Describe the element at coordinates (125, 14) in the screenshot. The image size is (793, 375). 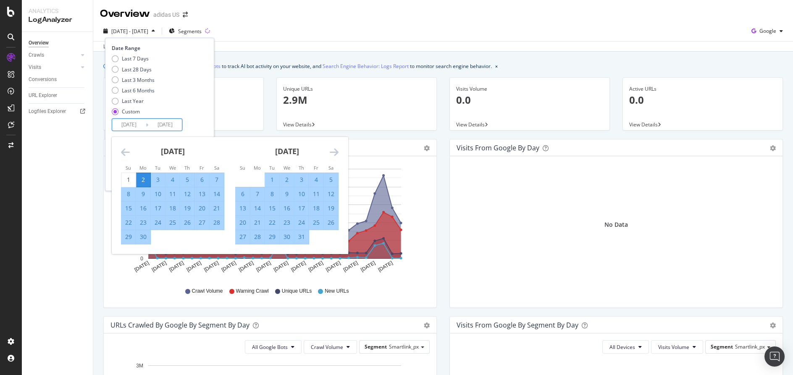
I see `div: Overview` at that location.